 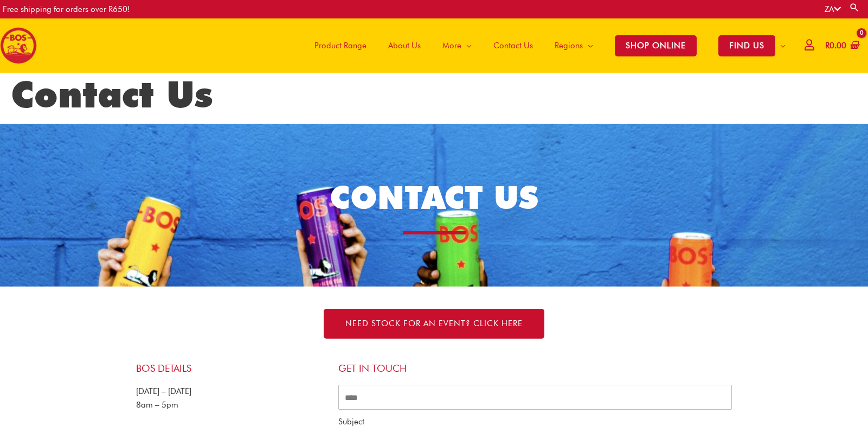 I want to click on bdi: 0.00, so click(x=836, y=46).